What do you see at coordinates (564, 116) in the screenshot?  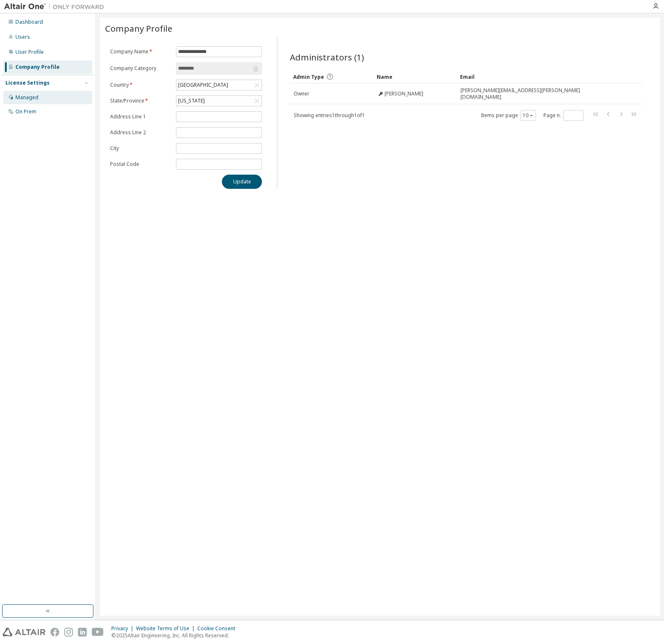 I see `span: Page n.` at bounding box center [564, 116].